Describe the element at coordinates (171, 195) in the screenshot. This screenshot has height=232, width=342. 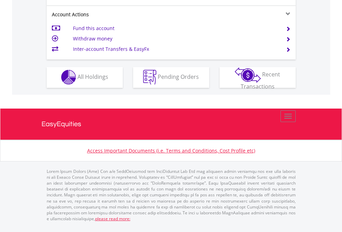
I see `p: Lorem Ipsum Dolors (Ame) Con a/e SeddOeiusmod tem InciDiduntut Lab Etd mag aliquaen admin veniamq...` at that location.